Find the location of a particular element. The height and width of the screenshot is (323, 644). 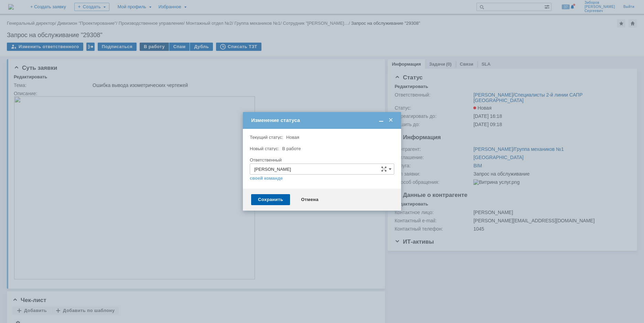

span: Новая is located at coordinates (293, 137).